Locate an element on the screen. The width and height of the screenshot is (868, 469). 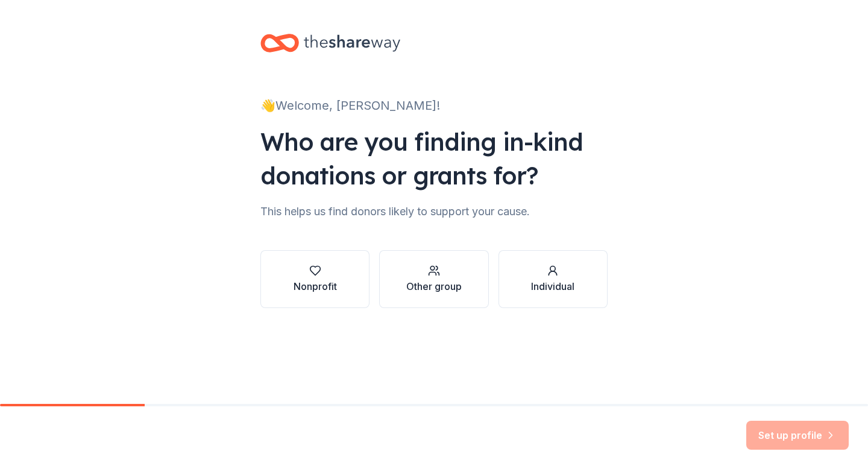
div: This helps us find donors likely to support your cause. is located at coordinates (434, 212).